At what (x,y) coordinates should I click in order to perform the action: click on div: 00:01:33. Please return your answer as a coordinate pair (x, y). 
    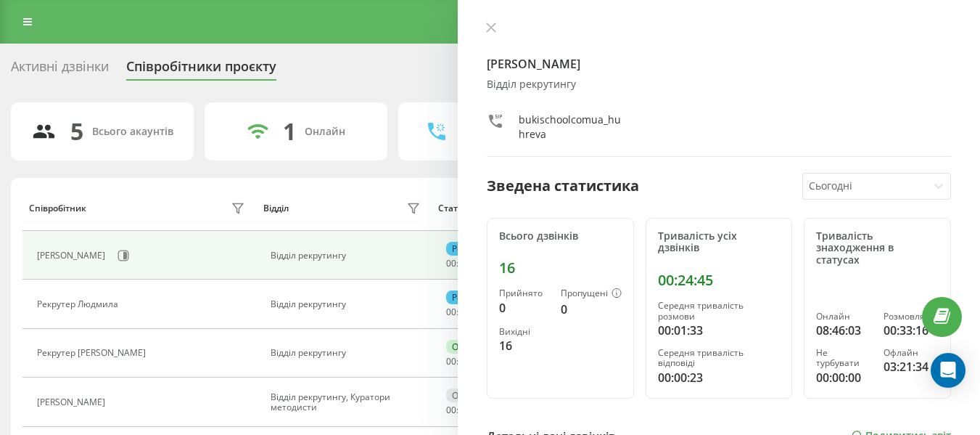
    Looking at the image, I should click on (719, 330).